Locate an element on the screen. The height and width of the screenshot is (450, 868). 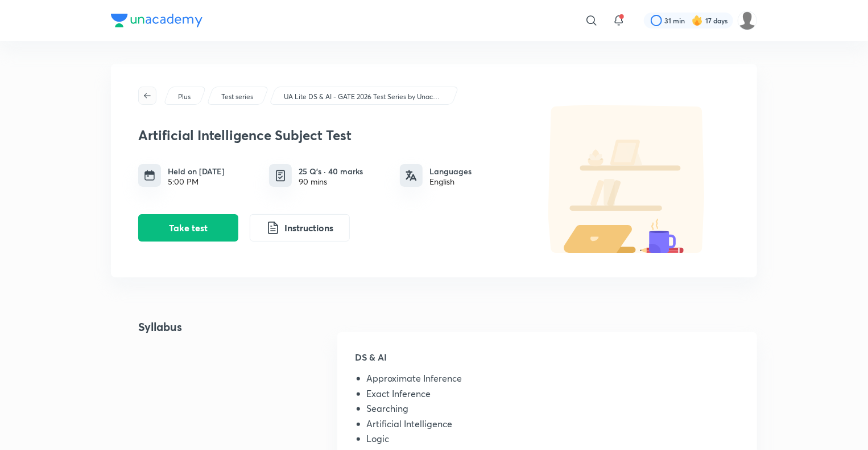
li: Logic is located at coordinates (553, 440).